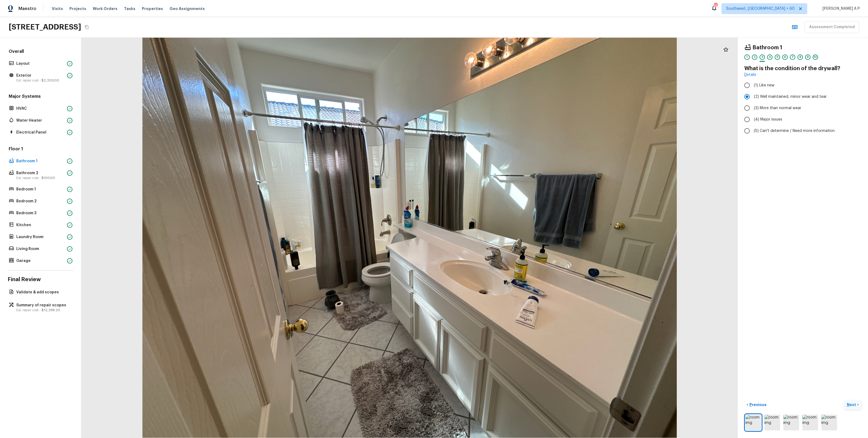 The width and height of the screenshot is (868, 438). I want to click on p: HVAC, so click(40, 108).